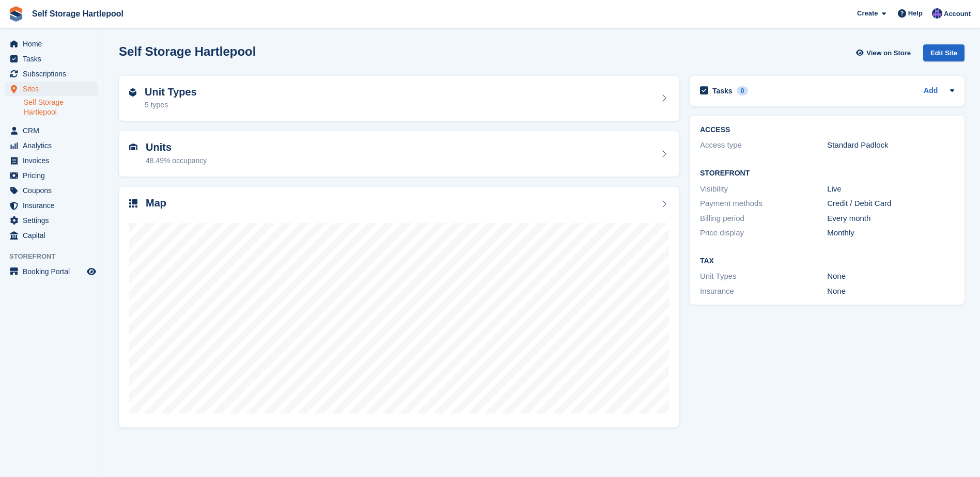  What do you see at coordinates (868, 13) in the screenshot?
I see `span: Create` at bounding box center [868, 13].